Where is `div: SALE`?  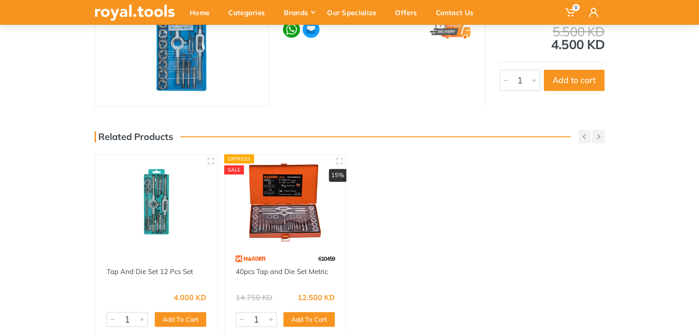
div: SALE is located at coordinates (234, 170).